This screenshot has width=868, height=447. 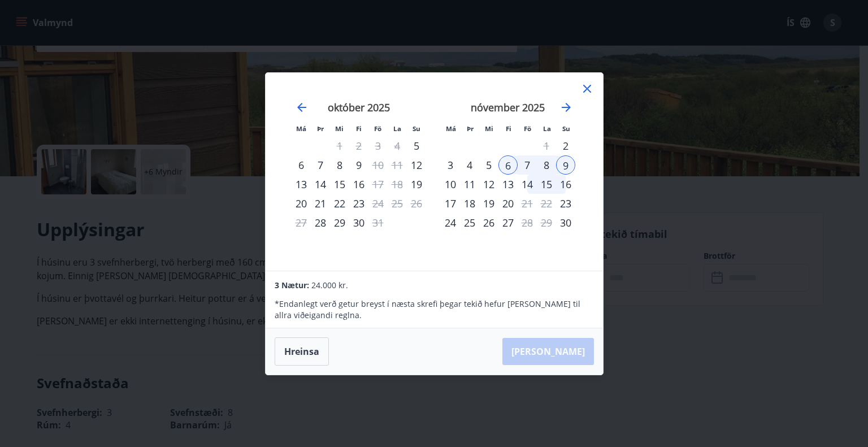 What do you see at coordinates (469, 165) in the screenshot?
I see `div: 4` at bounding box center [469, 165].